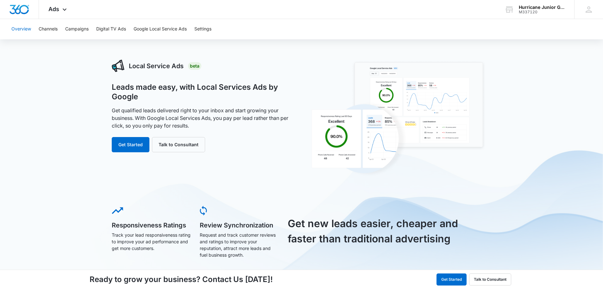 This screenshot has width=603, height=289. I want to click on h5: Review Synchronization, so click(239, 225).